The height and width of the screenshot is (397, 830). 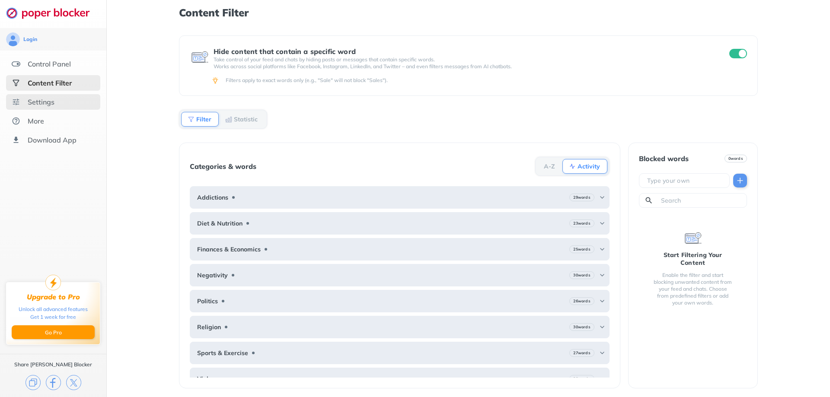 What do you see at coordinates (582, 198) in the screenshot?
I see `b: 29 words` at bounding box center [582, 198].